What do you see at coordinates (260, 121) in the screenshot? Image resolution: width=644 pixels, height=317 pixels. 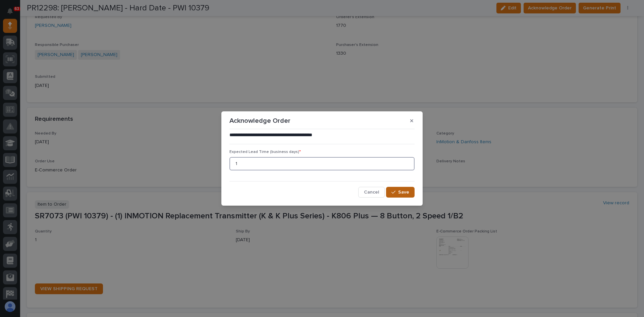 I see `p: Acknowledge Order` at bounding box center [260, 121].